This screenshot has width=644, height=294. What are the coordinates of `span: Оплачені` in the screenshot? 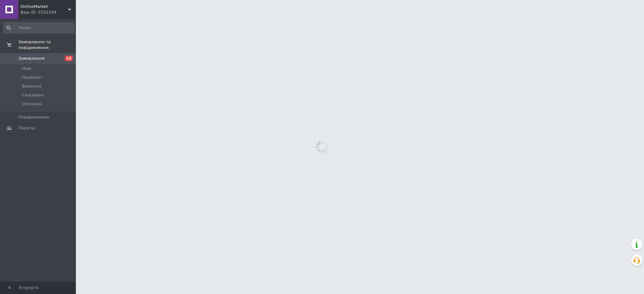 It's located at (32, 104).